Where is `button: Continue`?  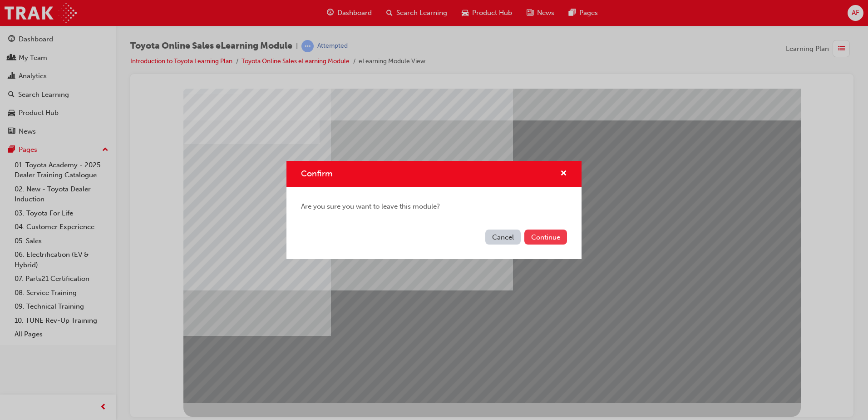
button: Continue is located at coordinates (546, 237).